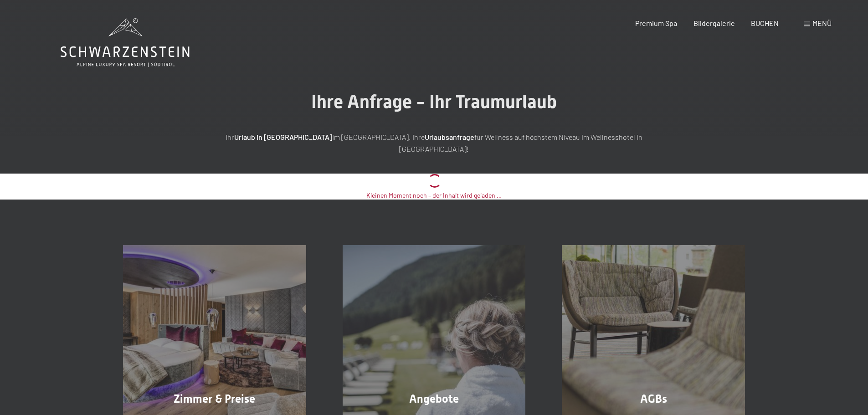 The image size is (868, 415). Describe the element at coordinates (450, 136) in the screenshot. I see `strong: Urlaubsanfrage` at that location.